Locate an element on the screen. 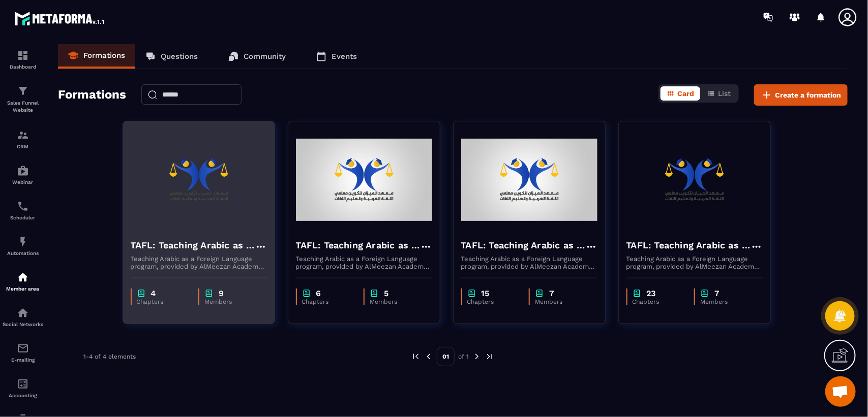  span: Create a formation is located at coordinates (808, 95).